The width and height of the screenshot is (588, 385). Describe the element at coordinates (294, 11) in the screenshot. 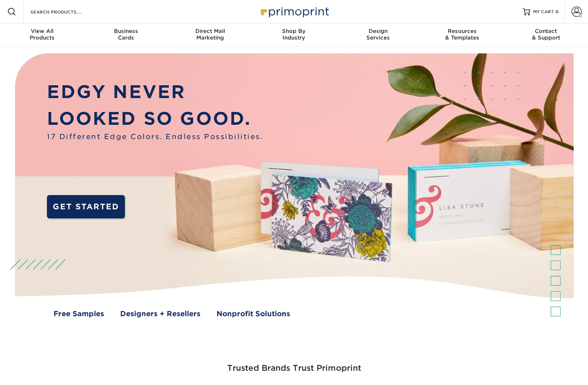

I see `img: Primoprint` at that location.